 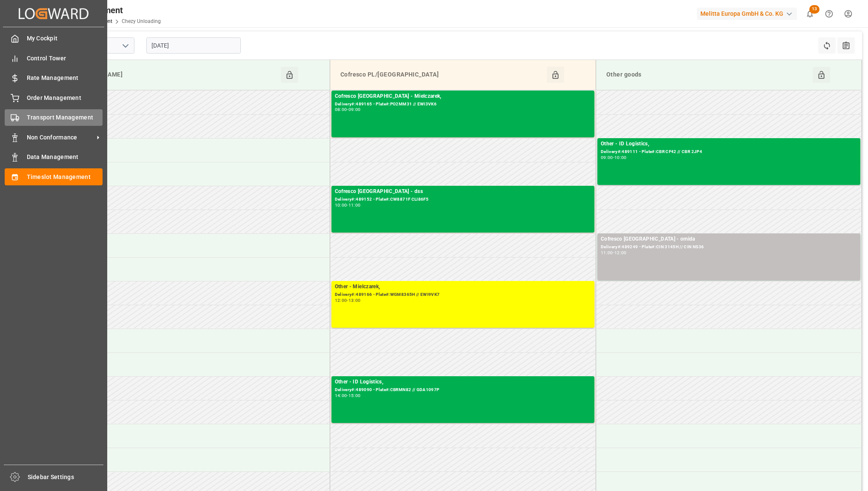 I want to click on span: Order Management, so click(x=65, y=98).